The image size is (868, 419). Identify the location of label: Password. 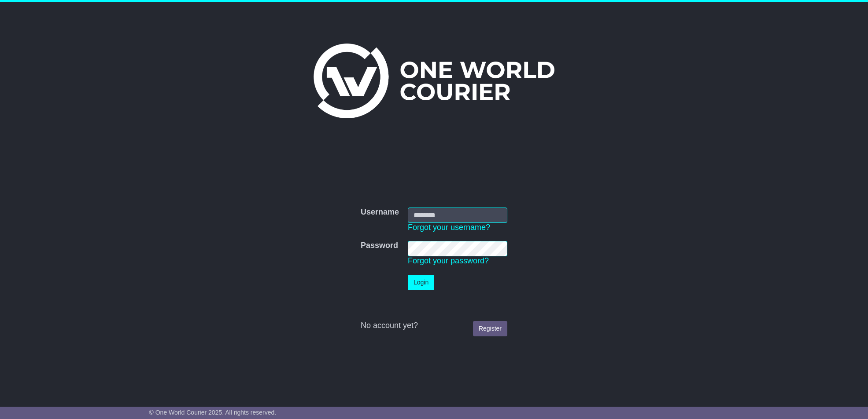
(379, 246).